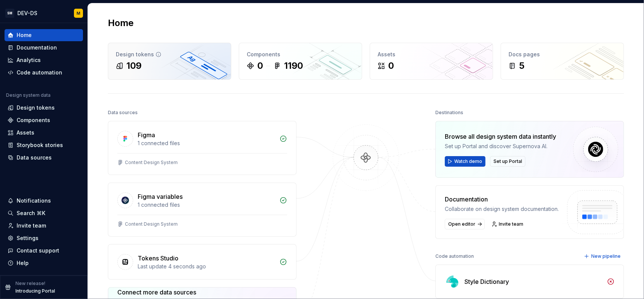  Describe the element at coordinates (146, 135) in the screenshot. I see `div: Figma` at that location.